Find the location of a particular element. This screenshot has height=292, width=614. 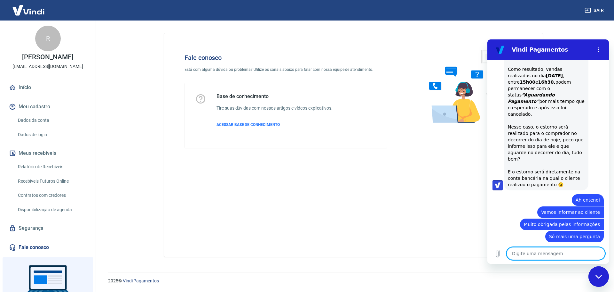

button: Meus recebíveis is located at coordinates (48, 153).